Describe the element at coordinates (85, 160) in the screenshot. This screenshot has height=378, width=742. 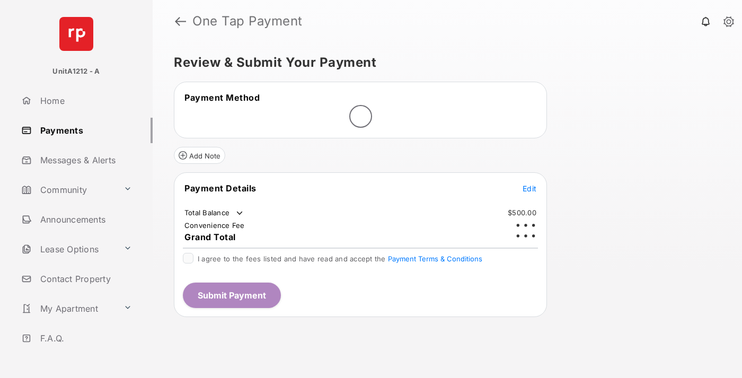
I see `a: Messages & Alerts` at that location.